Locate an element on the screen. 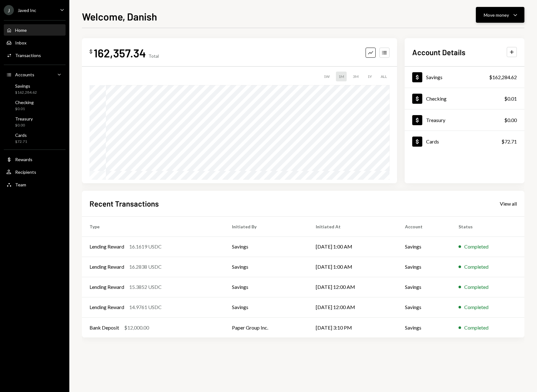 The height and width of the screenshot is (392, 537). div: 1Y is located at coordinates (370, 77).